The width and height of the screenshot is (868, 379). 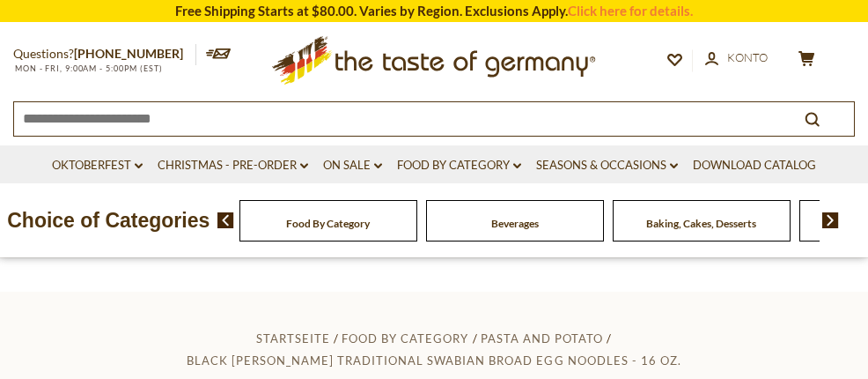 What do you see at coordinates (233, 165) in the screenshot?
I see `a: Christmas - PRE-ORDER` at bounding box center [233, 165].